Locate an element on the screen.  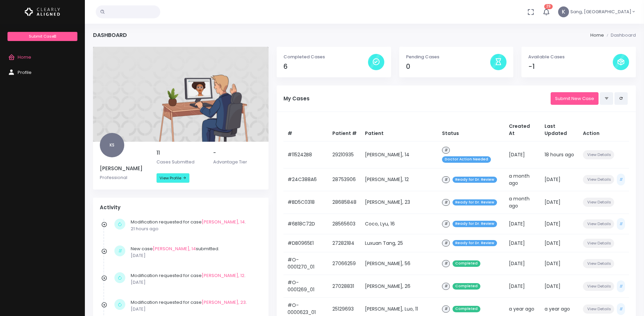
span: 29 is located at coordinates (548, 6).